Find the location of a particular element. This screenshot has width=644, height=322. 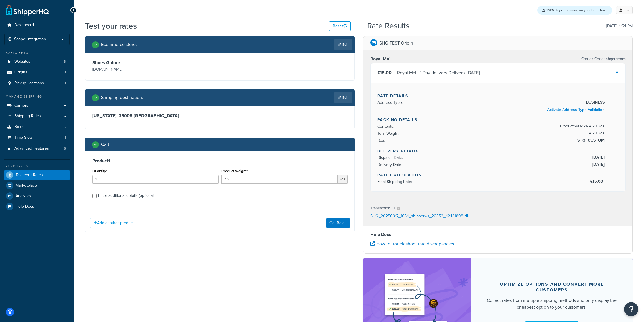

span: Origins is located at coordinates (20, 73).